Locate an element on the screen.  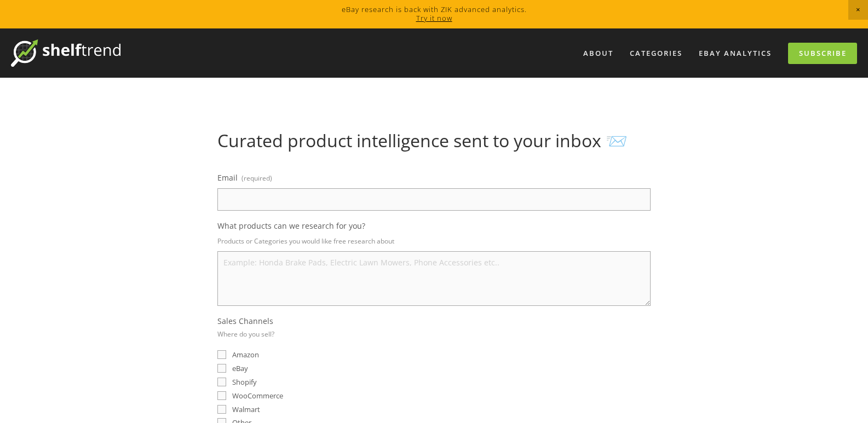
img: ShelfTrend is located at coordinates (65, 53).